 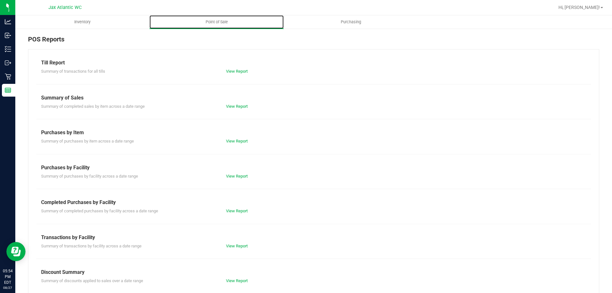 What do you see at coordinates (314, 202) in the screenshot?
I see `div: Completed Purchases by Facility` at bounding box center [314, 202].